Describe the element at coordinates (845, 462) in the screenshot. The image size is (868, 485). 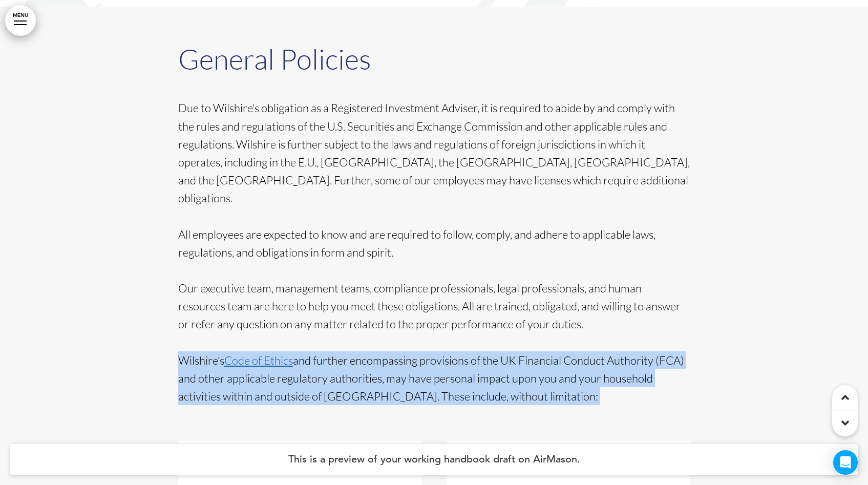
I see `div: Open Intercom Messenger` at that location.